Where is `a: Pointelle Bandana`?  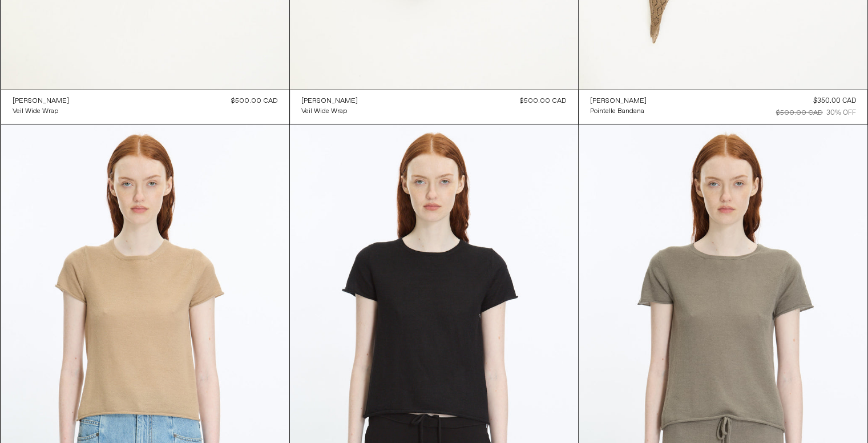
a: Pointelle Bandana is located at coordinates (619, 111).